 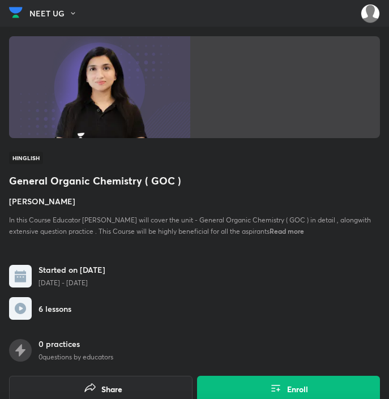 What do you see at coordinates (76, 344) in the screenshot?
I see `h6: 0 practices` at bounding box center [76, 344].